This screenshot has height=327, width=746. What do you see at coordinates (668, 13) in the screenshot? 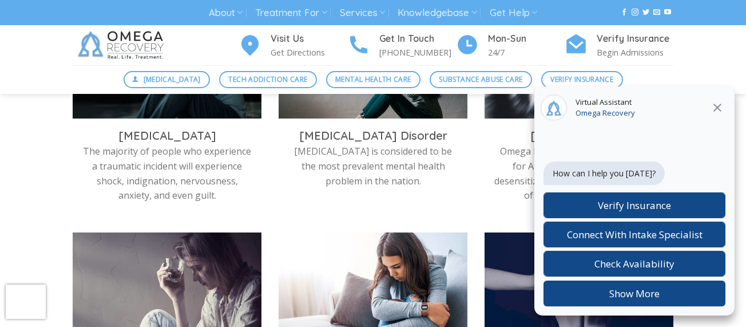
I see `a: Follow on YouTube` at bounding box center [668, 13].